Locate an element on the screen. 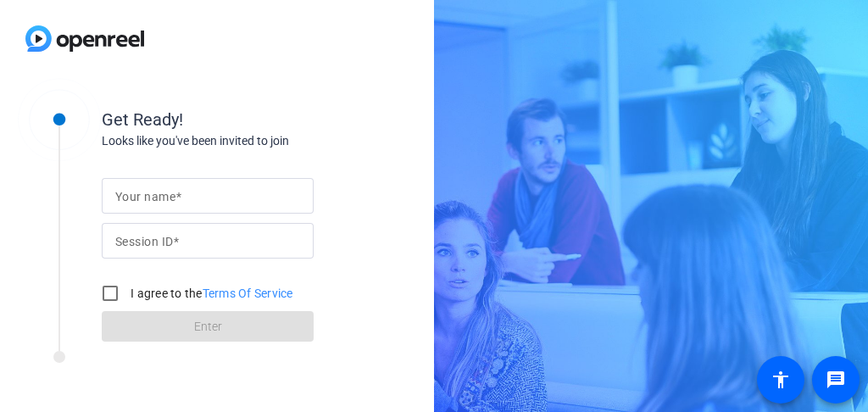  mat-label: Session ID is located at coordinates (144, 241).